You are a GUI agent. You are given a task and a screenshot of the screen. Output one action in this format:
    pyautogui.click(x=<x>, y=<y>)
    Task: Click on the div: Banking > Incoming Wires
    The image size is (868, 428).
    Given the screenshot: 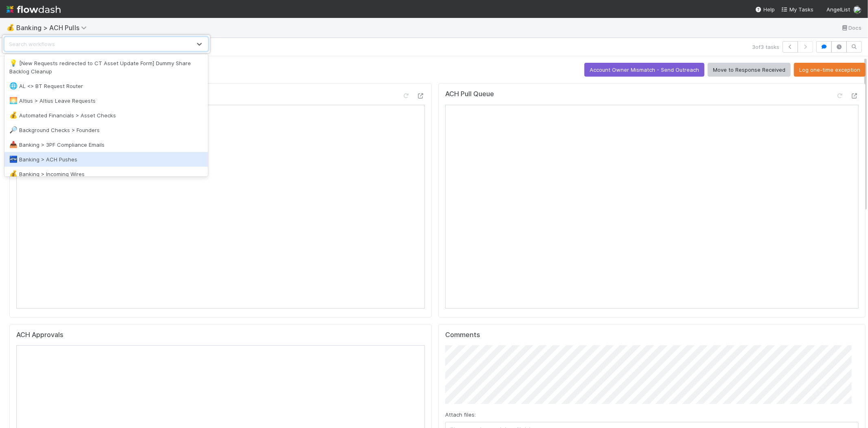 What is the action you would take?
    pyautogui.click(x=106, y=174)
    